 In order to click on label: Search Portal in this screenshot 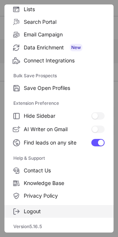, I will do `click(59, 22)`.